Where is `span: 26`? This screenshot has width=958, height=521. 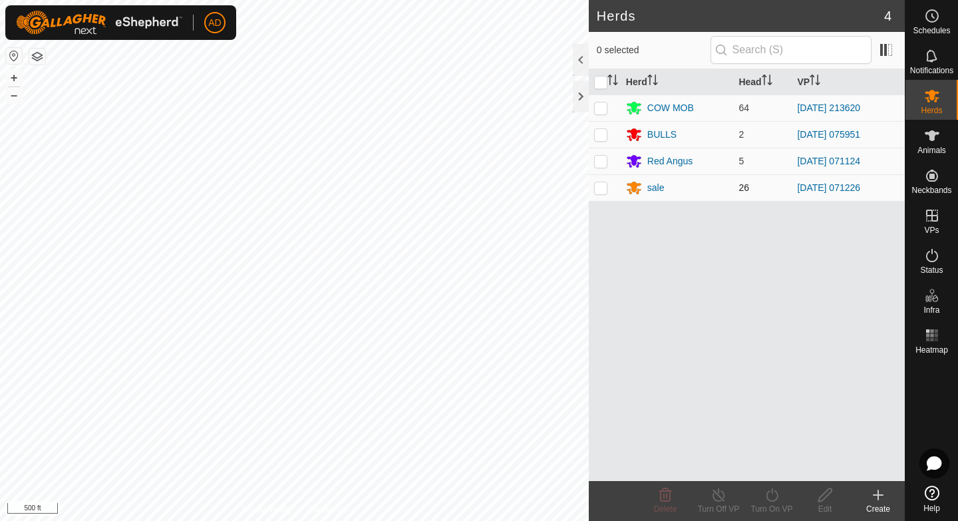
span: 26 is located at coordinates (744, 188).